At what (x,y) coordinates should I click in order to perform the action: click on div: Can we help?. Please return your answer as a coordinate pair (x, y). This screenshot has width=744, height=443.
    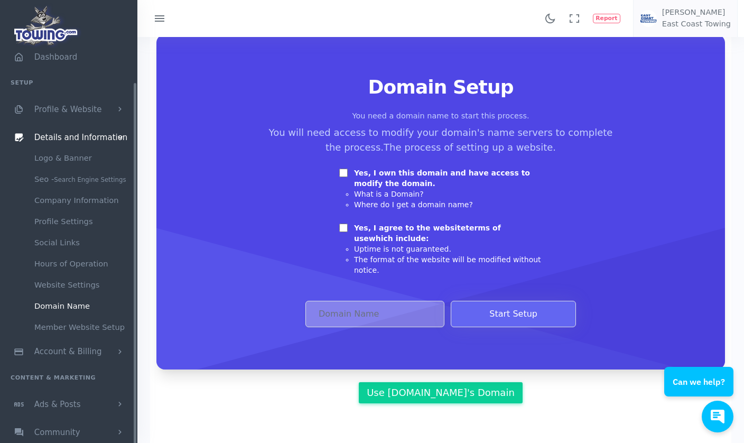
    Looking at the image, I should click on (45, 44).